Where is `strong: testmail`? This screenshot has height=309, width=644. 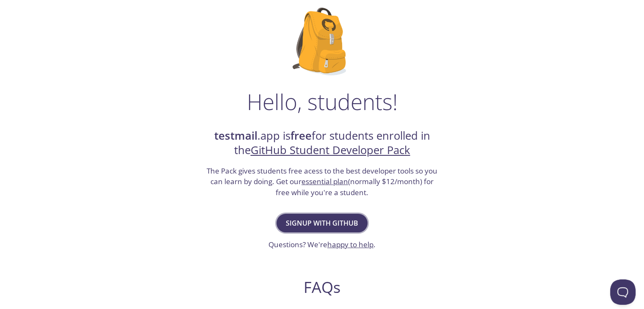
strong: testmail is located at coordinates (236, 135).